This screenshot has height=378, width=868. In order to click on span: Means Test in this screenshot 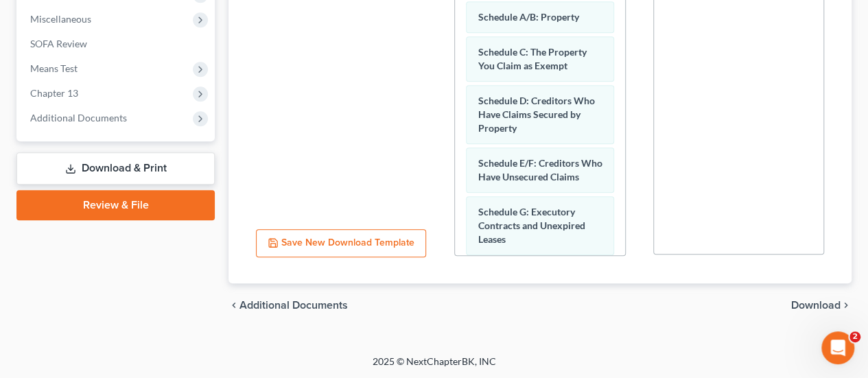, I will do `click(53, 68)`.